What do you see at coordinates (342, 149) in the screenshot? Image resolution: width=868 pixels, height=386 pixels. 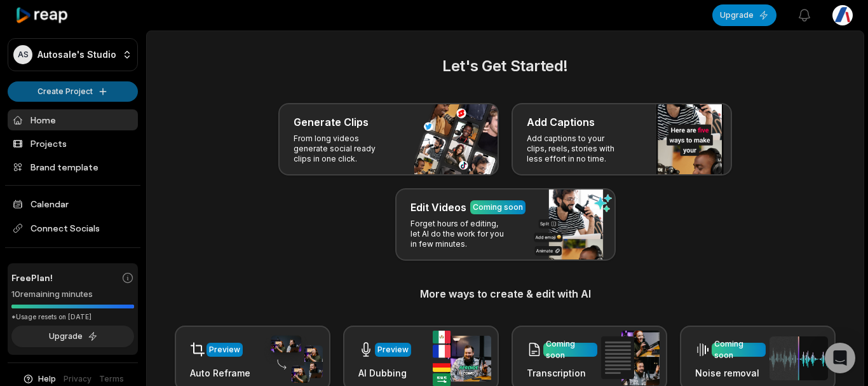 I see `p: From long videos generate social ready clips in one click.` at bounding box center [342, 149].